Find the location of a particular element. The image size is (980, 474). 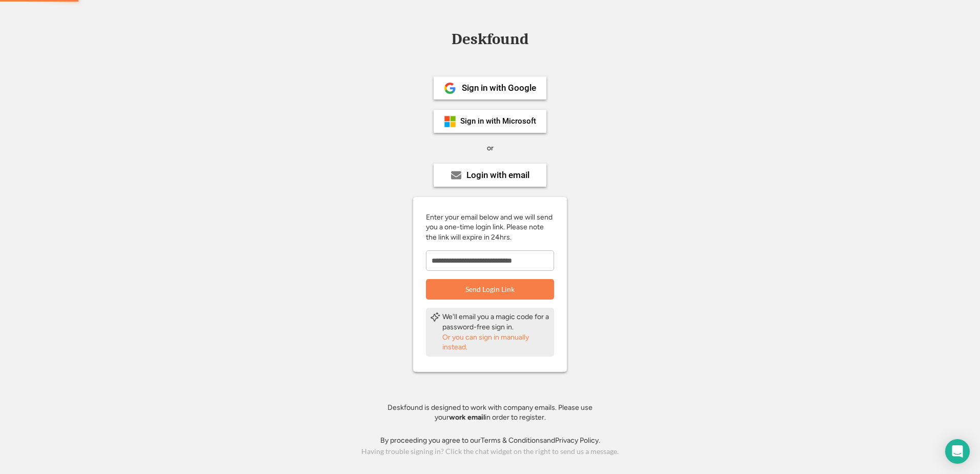

div: or is located at coordinates (490, 148).